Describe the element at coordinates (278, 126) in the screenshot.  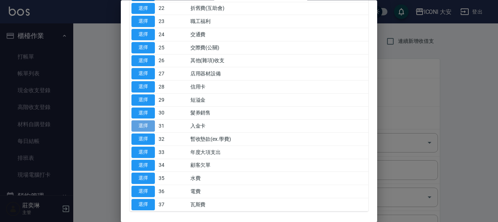
I see `td: 入金卡` at that location.